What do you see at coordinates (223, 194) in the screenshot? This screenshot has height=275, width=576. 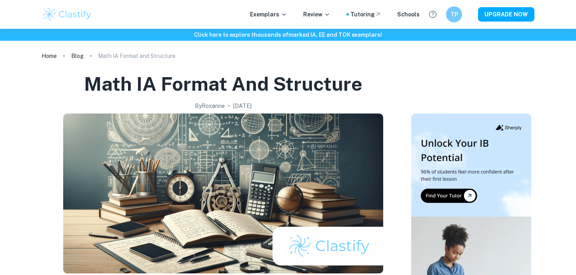 I see `img: Math IA Format and Structure cover image` at bounding box center [223, 194].